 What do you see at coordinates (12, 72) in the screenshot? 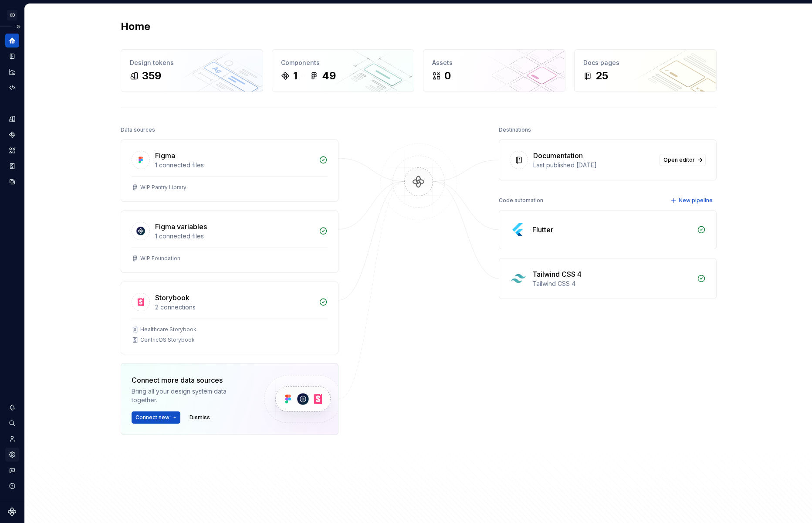
I see `a: Analytics` at bounding box center [12, 72].